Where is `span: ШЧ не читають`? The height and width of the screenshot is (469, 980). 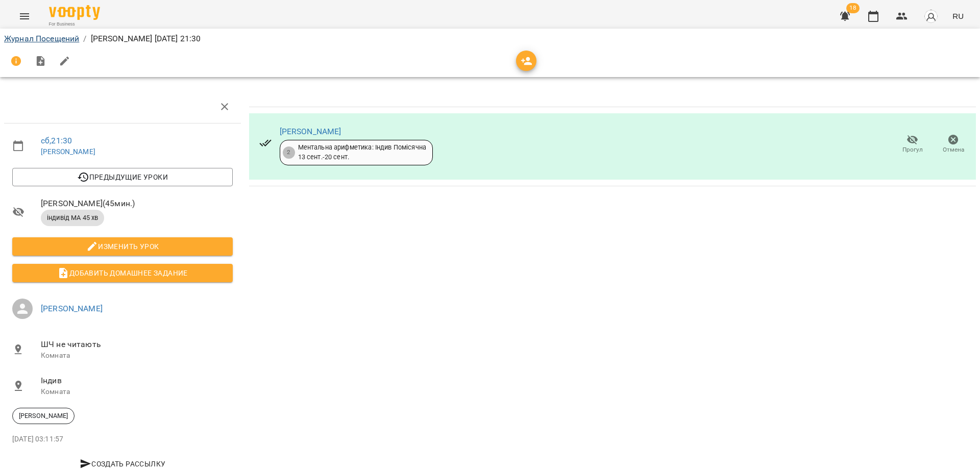 span: ШЧ не читають is located at coordinates (137, 345).